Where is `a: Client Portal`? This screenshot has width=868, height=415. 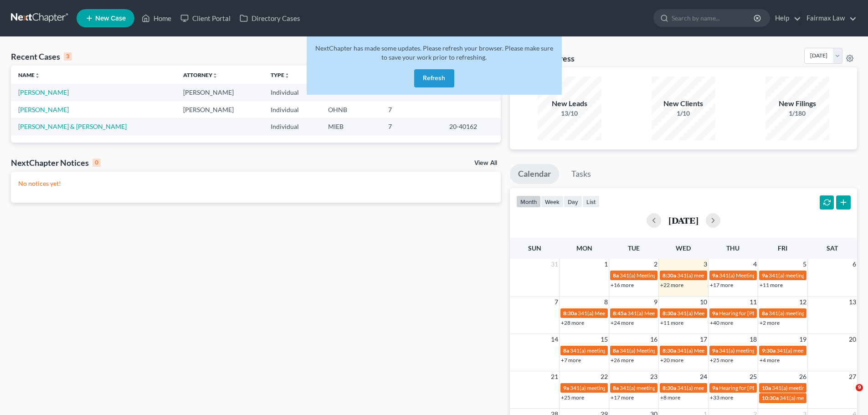
a: Client Portal is located at coordinates (205, 18).